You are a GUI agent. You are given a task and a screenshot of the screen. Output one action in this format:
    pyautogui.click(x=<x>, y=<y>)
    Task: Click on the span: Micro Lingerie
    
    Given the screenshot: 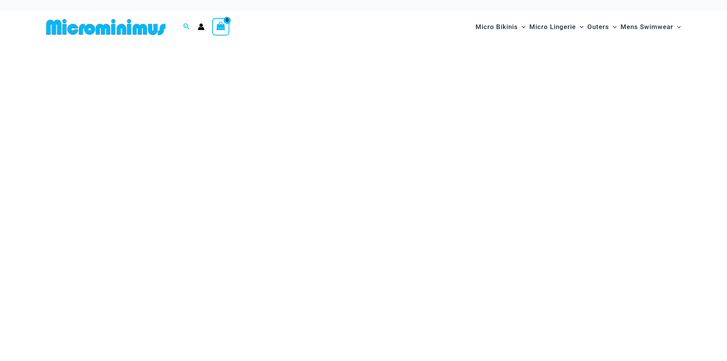 What is the action you would take?
    pyautogui.click(x=553, y=27)
    